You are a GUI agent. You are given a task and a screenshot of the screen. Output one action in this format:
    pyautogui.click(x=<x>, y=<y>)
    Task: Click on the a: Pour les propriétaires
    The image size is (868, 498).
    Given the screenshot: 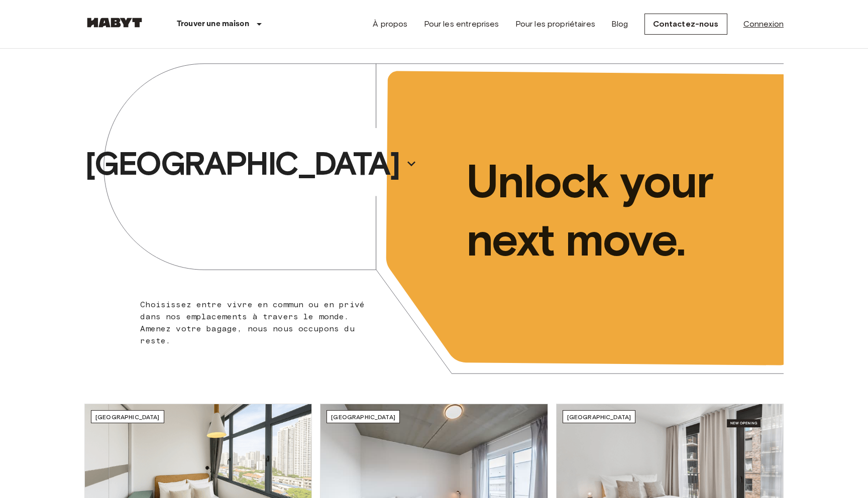 What is the action you would take?
    pyautogui.click(x=555, y=24)
    